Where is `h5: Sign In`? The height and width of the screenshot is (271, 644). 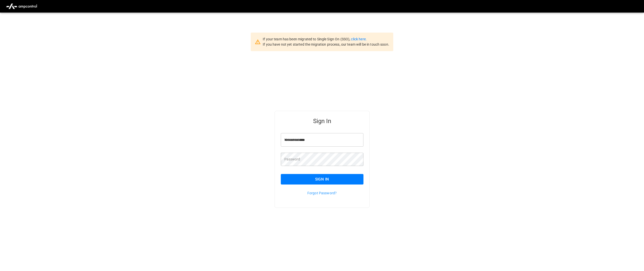
h5: Sign In is located at coordinates (322, 121).